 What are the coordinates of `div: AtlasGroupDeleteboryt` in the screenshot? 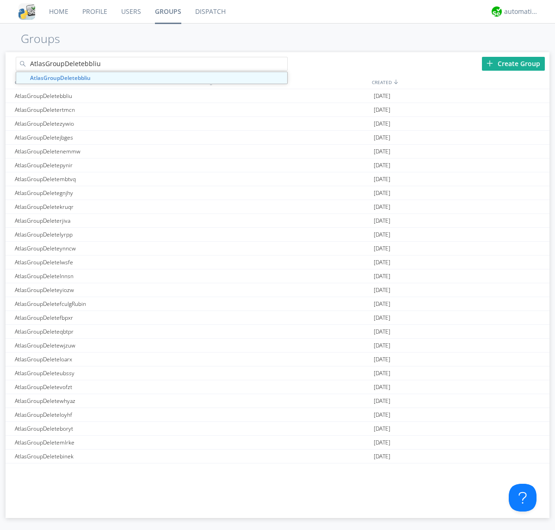 It's located at (101, 429).